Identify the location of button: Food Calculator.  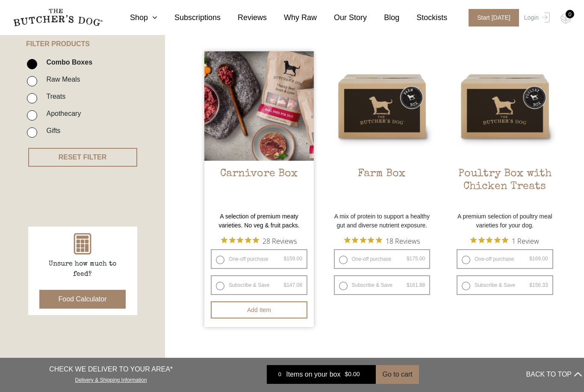
(83, 300).